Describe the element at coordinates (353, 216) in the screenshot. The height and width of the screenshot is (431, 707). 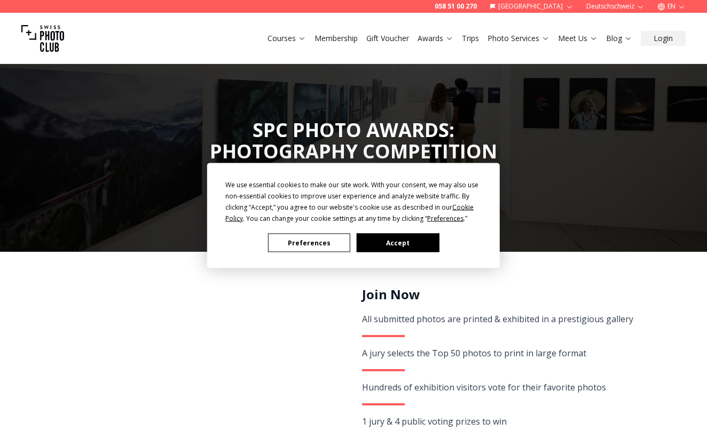
I see `div: Cookie Consent Prompt` at that location.